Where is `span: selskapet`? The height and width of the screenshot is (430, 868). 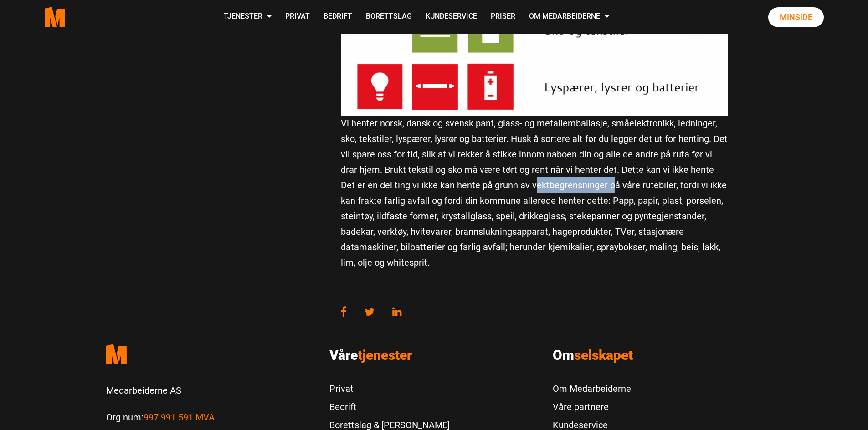 span: selskapet is located at coordinates (603, 355).